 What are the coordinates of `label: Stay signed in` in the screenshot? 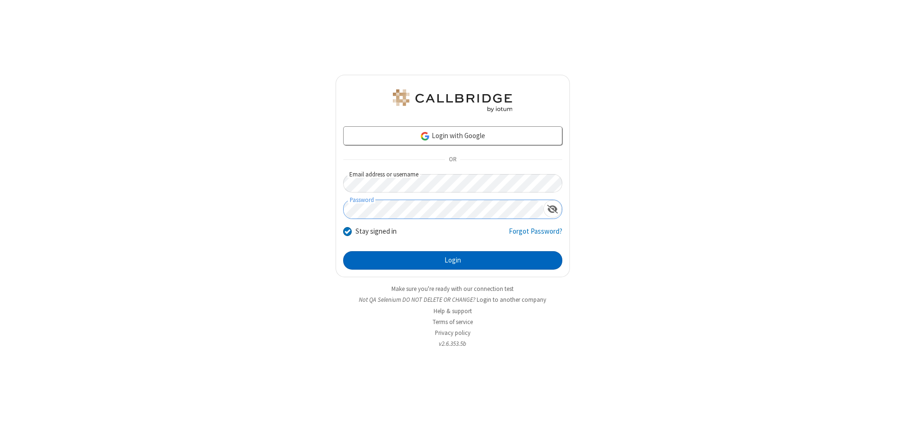 It's located at (376, 231).